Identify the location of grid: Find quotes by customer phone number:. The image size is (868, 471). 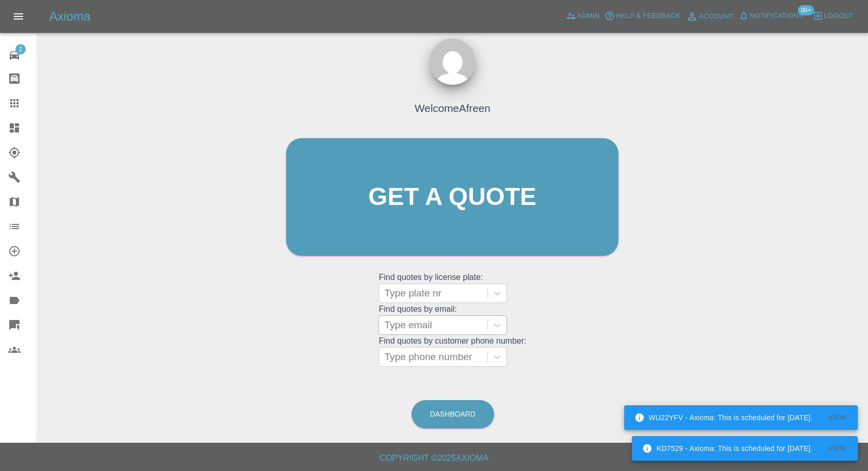
(451, 351).